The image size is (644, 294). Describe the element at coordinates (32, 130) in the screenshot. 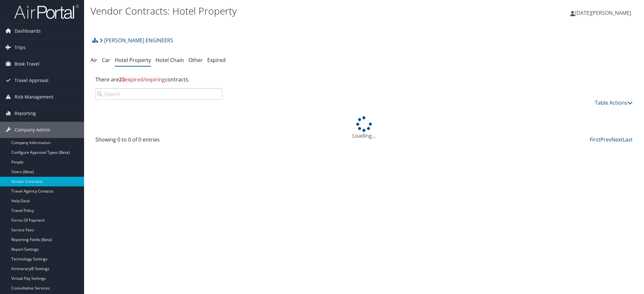

I see `span: Company Admin` at that location.